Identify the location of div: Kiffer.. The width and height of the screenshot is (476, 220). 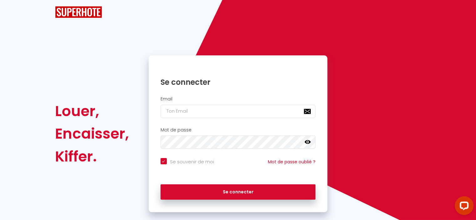
(92, 157).